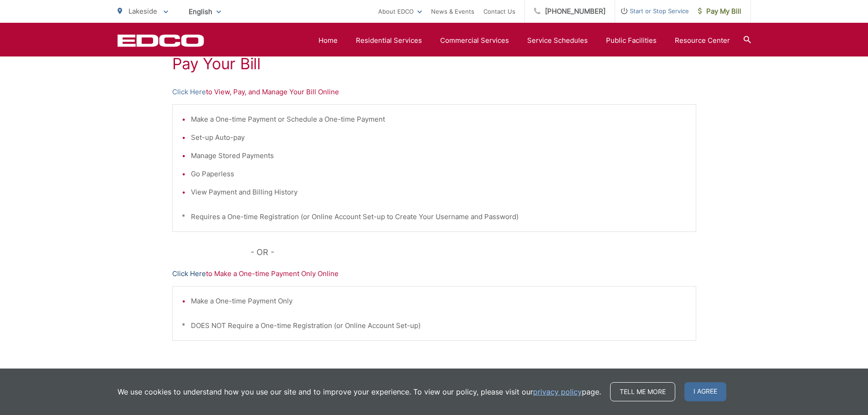 The width and height of the screenshot is (868, 415). What do you see at coordinates (557, 392) in the screenshot?
I see `a: privacy policy` at bounding box center [557, 392].